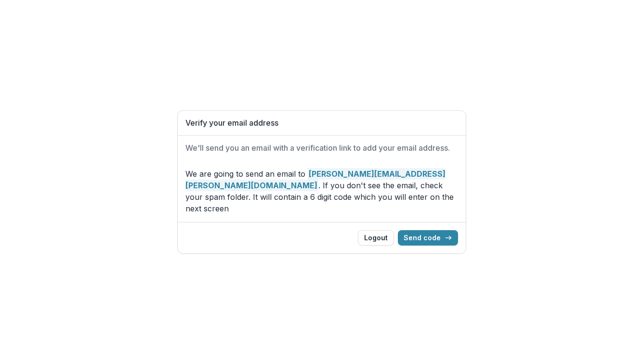  What do you see at coordinates (376, 238) in the screenshot?
I see `button: Logout` at bounding box center [376, 238].